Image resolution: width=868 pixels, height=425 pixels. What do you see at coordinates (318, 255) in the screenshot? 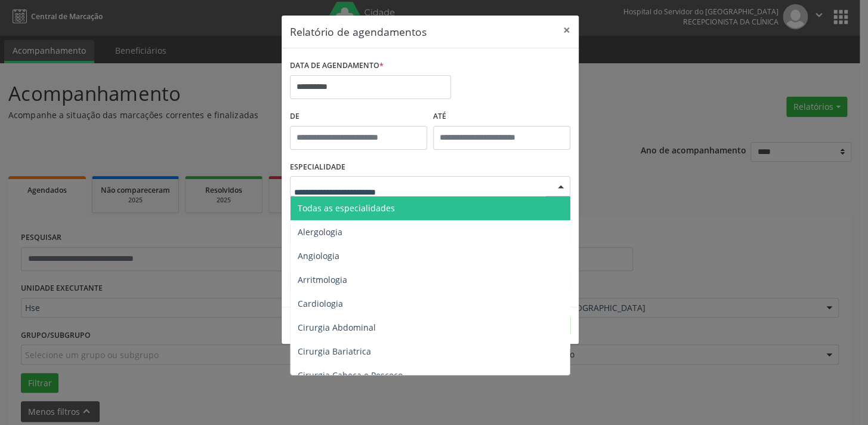
I see `span: Angiologia` at bounding box center [318, 255].